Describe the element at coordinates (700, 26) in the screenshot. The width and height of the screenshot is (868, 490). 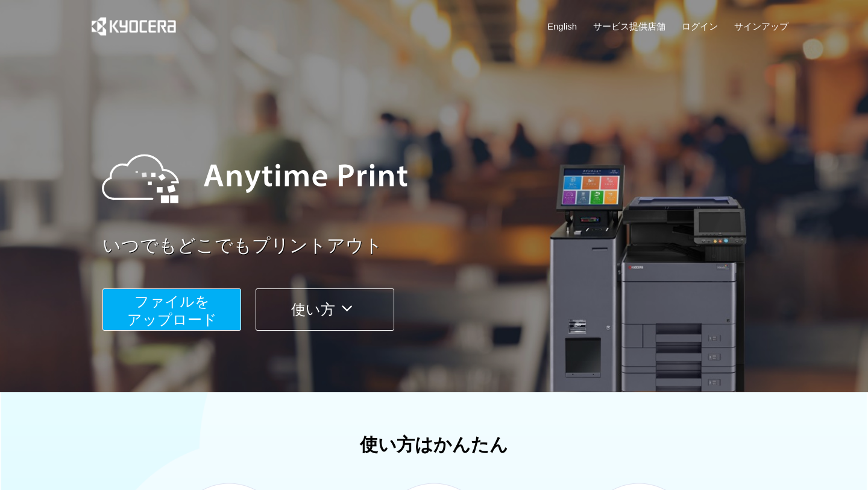
I see `a: ログイン` at that location.